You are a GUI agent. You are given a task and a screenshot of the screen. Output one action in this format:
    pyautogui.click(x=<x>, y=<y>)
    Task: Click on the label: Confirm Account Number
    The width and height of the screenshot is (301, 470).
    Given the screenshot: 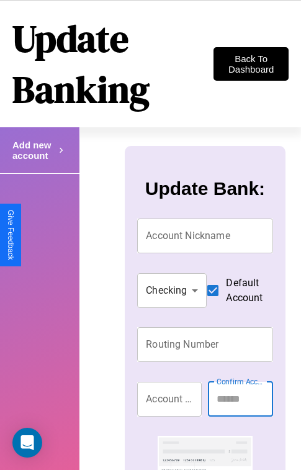 What is the action you would take?
    pyautogui.click(x=242, y=381)
    